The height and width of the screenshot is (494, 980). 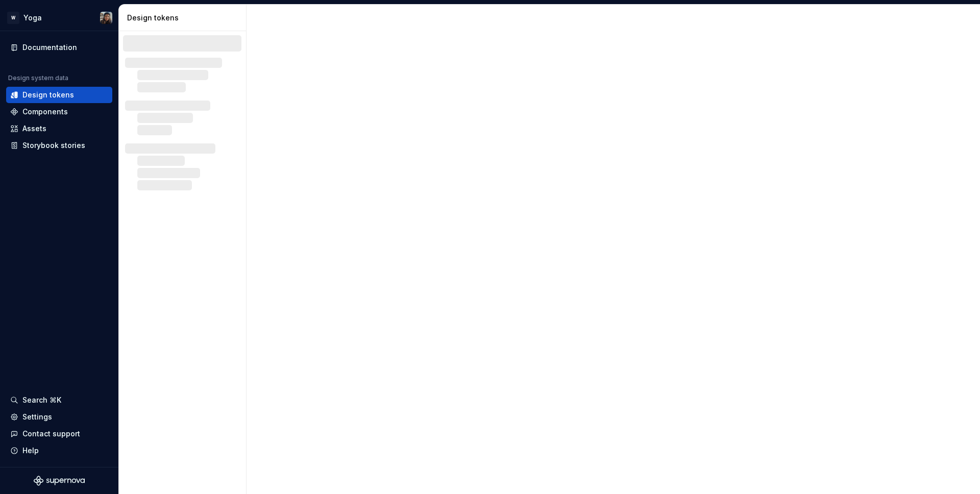 I want to click on div: W, so click(x=13, y=18).